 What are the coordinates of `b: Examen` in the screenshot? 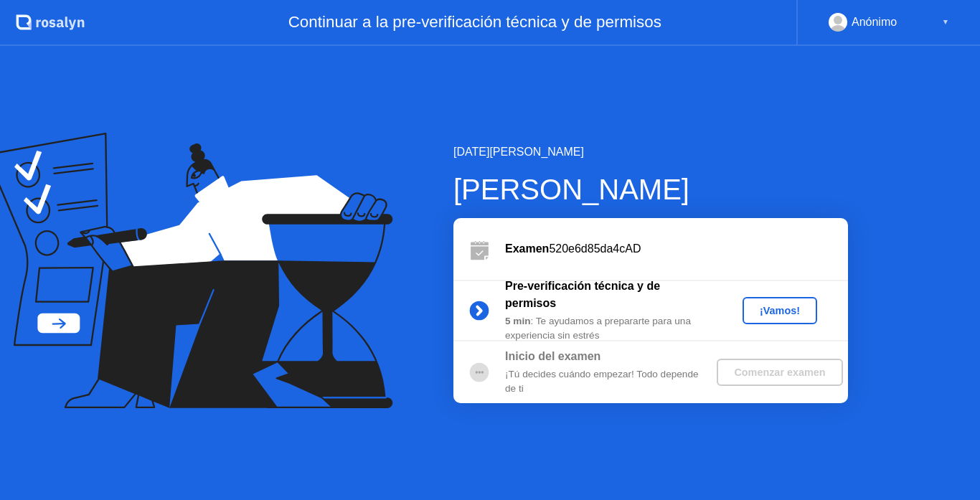 It's located at (527, 248).